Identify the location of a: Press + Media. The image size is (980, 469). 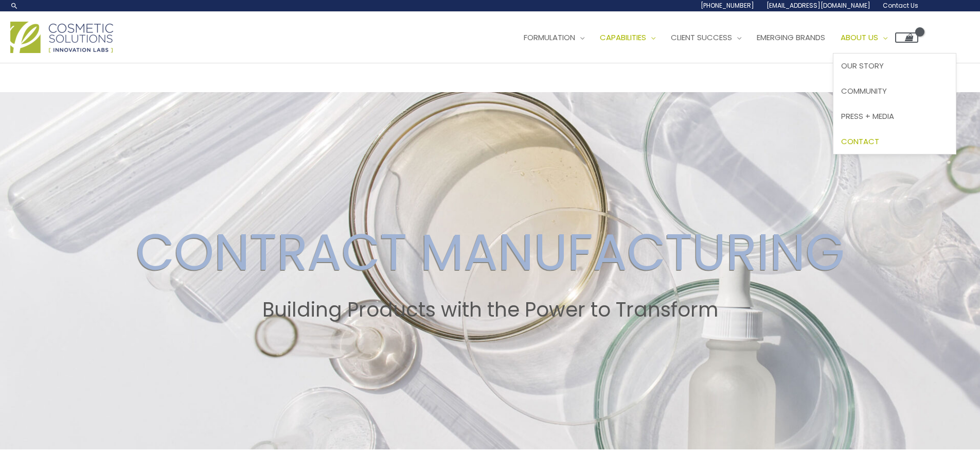
(895, 116).